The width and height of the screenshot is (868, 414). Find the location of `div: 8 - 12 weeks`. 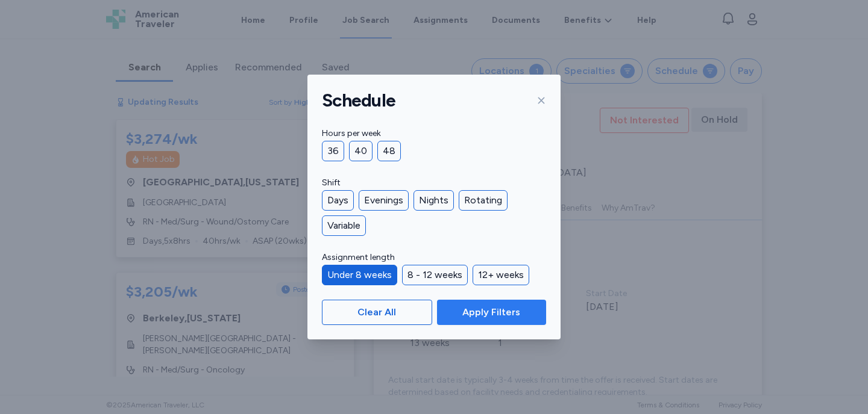

div: 8 - 12 weeks is located at coordinates (435, 275).